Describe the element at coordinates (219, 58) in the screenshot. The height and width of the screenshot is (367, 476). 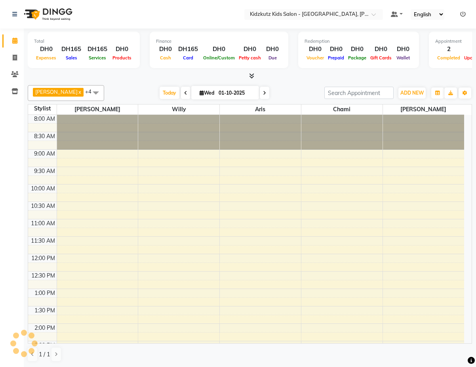
I see `span: Online/Custom` at that location.